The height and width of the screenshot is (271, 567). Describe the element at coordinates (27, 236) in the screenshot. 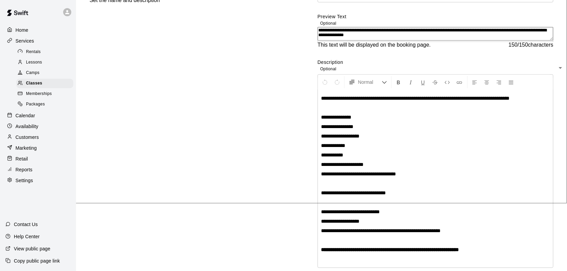

I see `p: Help Center` at that location.